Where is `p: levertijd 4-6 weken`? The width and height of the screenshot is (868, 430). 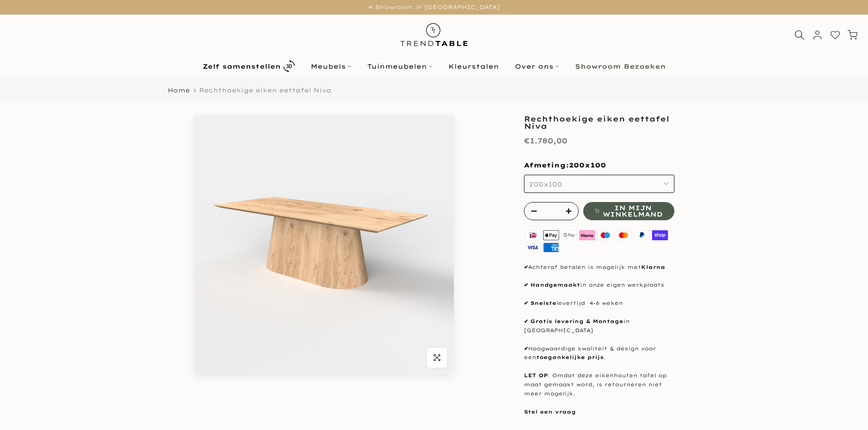 p: levertijd 4-6 weken is located at coordinates (599, 304).